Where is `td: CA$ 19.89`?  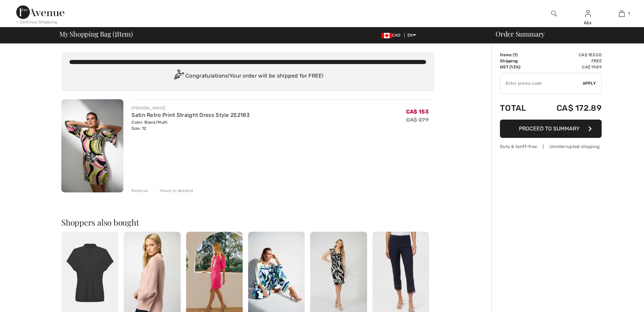
td: CA$ 19.89 is located at coordinates (570, 67).